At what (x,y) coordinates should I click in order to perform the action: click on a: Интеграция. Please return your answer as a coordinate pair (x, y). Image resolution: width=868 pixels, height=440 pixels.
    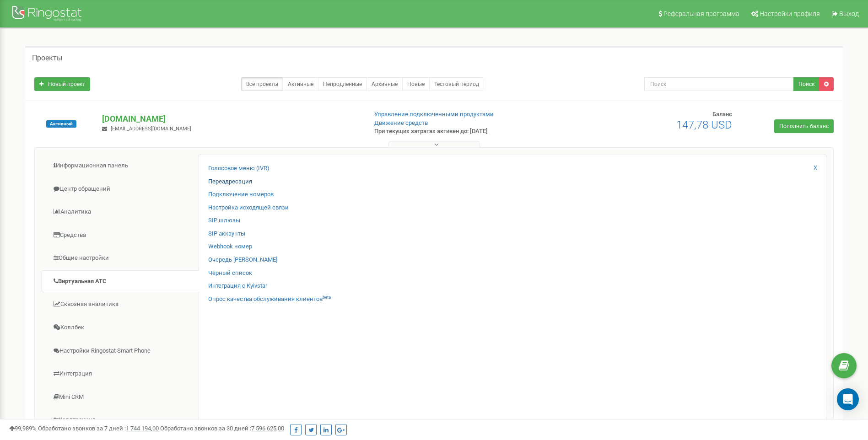
    Looking at the image, I should click on (121, 373).